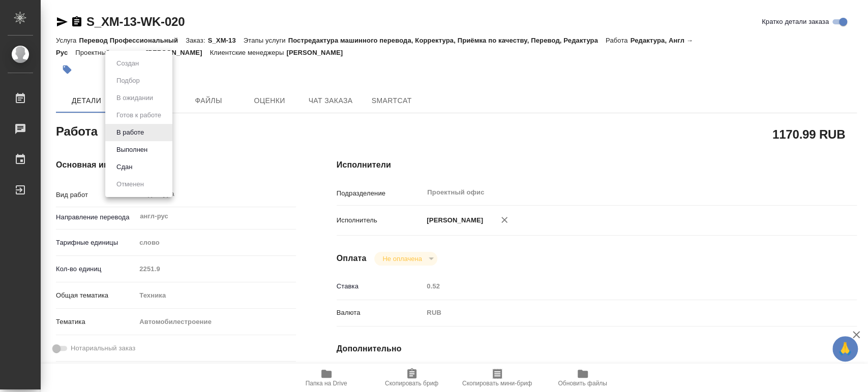 This screenshot has width=868, height=392. I want to click on button: Создан, so click(128, 63).